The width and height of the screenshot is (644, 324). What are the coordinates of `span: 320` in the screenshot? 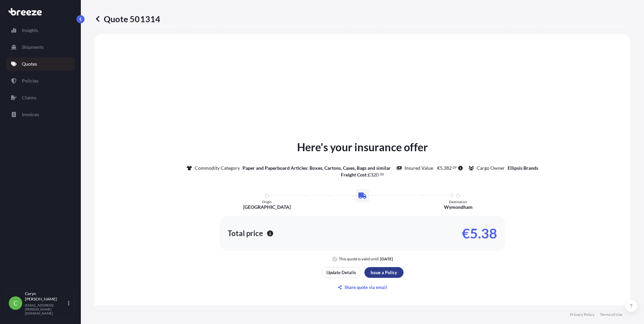 It's located at (374, 175).